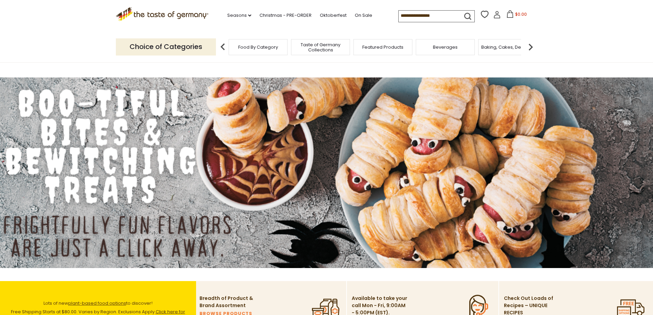  What do you see at coordinates (166, 47) in the screenshot?
I see `p: Choice of Categories` at bounding box center [166, 47].